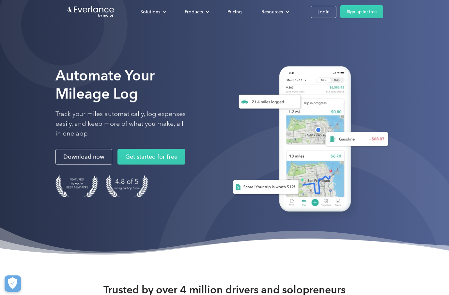 The image size is (449, 295). What do you see at coordinates (235, 12) in the screenshot?
I see `a: Pricing` at bounding box center [235, 12].